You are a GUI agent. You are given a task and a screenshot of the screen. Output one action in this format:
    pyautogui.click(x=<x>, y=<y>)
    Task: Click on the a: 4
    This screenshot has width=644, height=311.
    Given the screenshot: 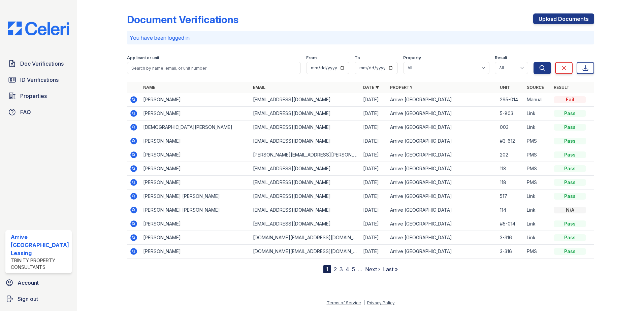 What is the action you would take?
    pyautogui.click(x=347, y=269)
    